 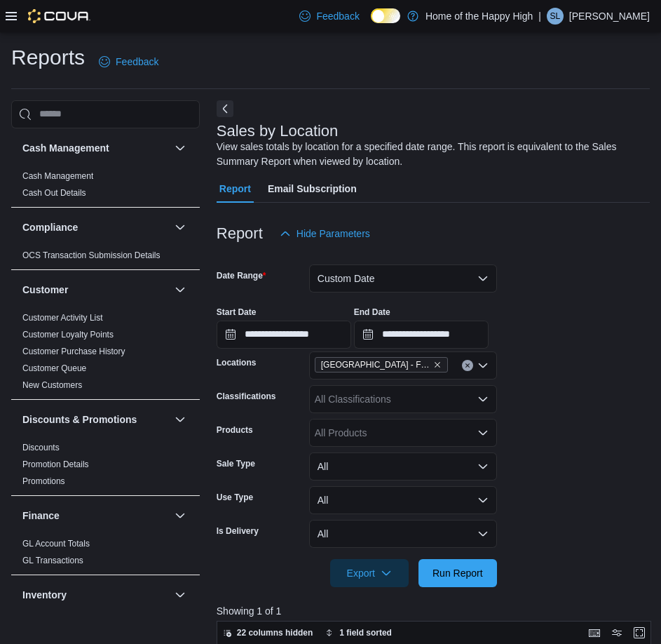 What do you see at coordinates (235, 430) in the screenshot?
I see `label: Products` at bounding box center [235, 430].